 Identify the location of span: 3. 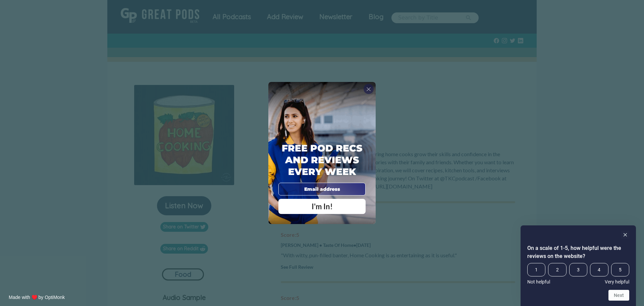
(579, 270).